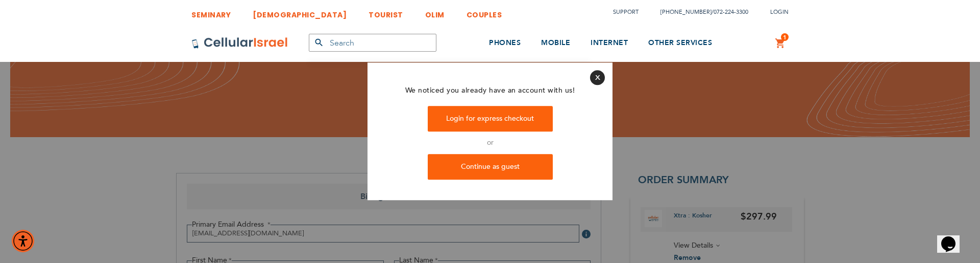 This screenshot has height=263, width=980. What do you see at coordinates (490, 167) in the screenshot?
I see `a: Continue as guest` at bounding box center [490, 167].